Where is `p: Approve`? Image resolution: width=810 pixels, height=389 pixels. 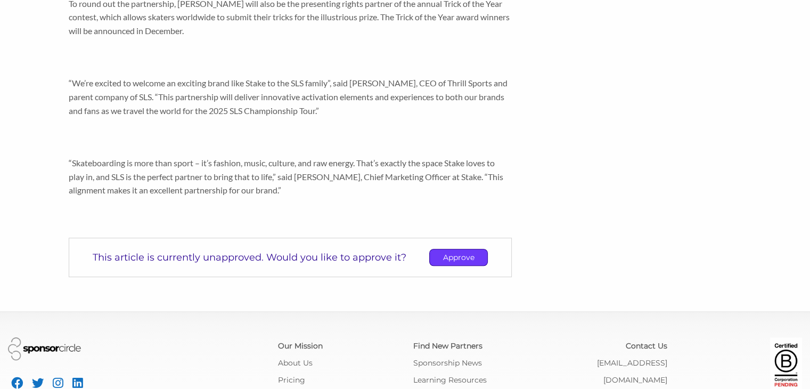
p: Approve is located at coordinates (459, 257).